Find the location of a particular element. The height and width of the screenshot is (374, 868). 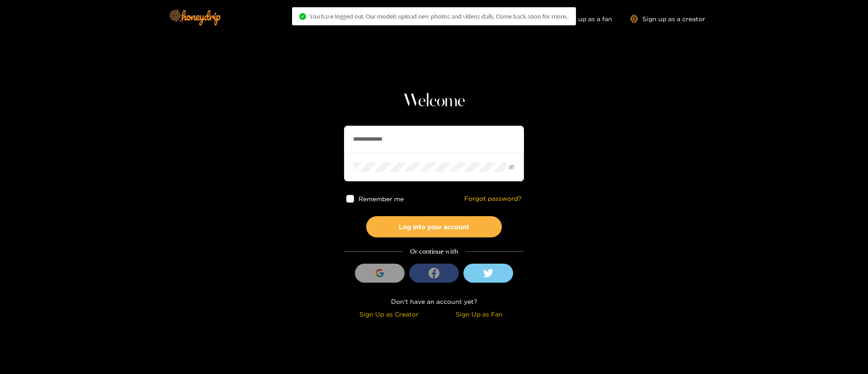

div: Or continue with is located at coordinates (434, 251).